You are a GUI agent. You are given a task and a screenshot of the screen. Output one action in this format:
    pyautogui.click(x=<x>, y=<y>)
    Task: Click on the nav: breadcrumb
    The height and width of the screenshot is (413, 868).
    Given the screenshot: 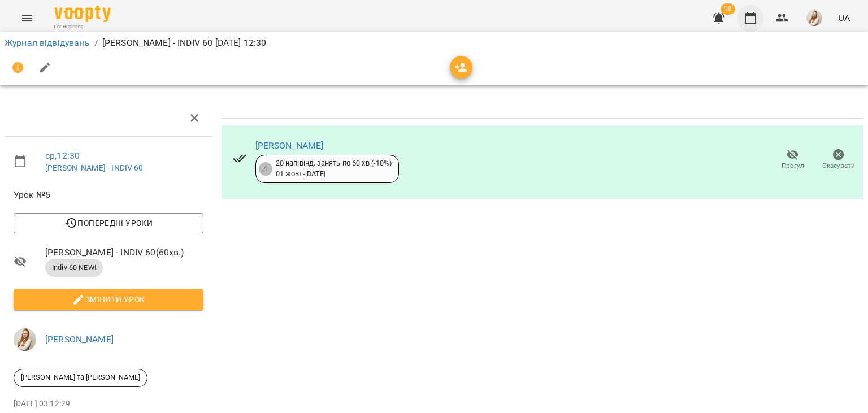 What is the action you would take?
    pyautogui.click(x=434, y=43)
    